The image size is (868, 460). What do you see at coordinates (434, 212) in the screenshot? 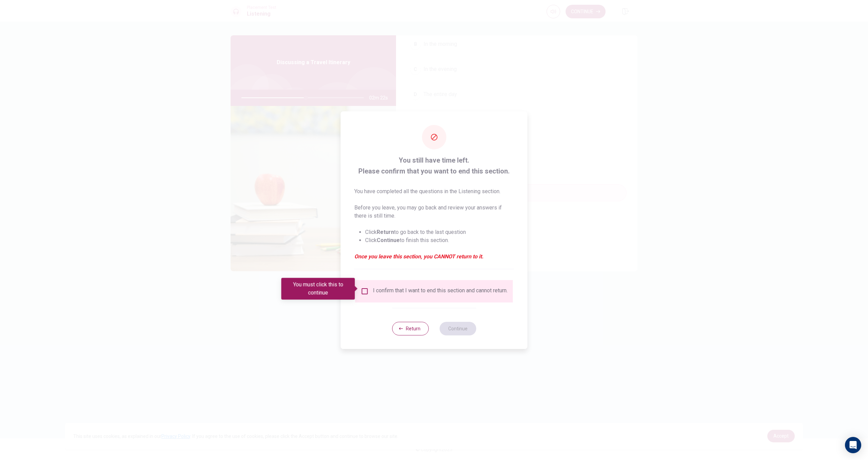
I see `p: Before you leave, you may go back and review your answers if there is still time.` at bounding box center [434, 212].